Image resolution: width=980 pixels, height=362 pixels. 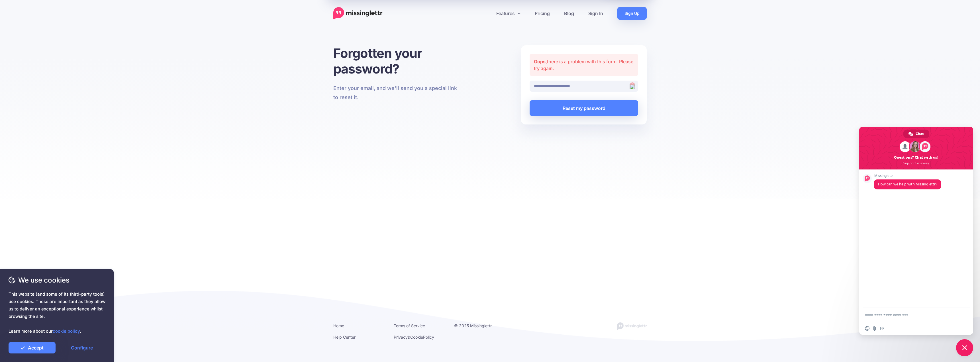 What do you see at coordinates (66, 331) in the screenshot?
I see `a: cookie policy` at bounding box center [66, 331].